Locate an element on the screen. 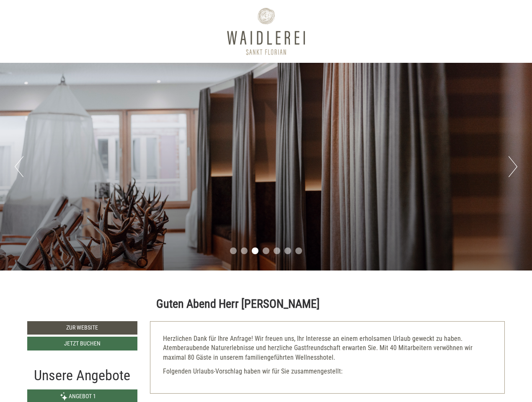  div: Unsere Angebote is located at coordinates (82, 375).